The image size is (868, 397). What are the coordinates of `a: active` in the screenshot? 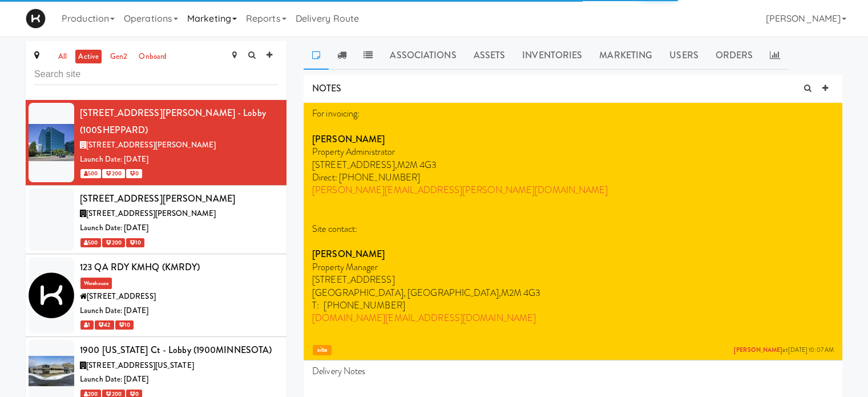 It's located at (88, 57).